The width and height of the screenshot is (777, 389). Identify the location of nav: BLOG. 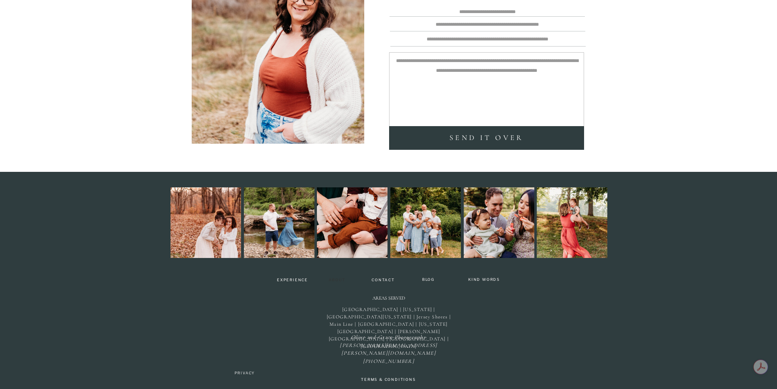
(429, 280).